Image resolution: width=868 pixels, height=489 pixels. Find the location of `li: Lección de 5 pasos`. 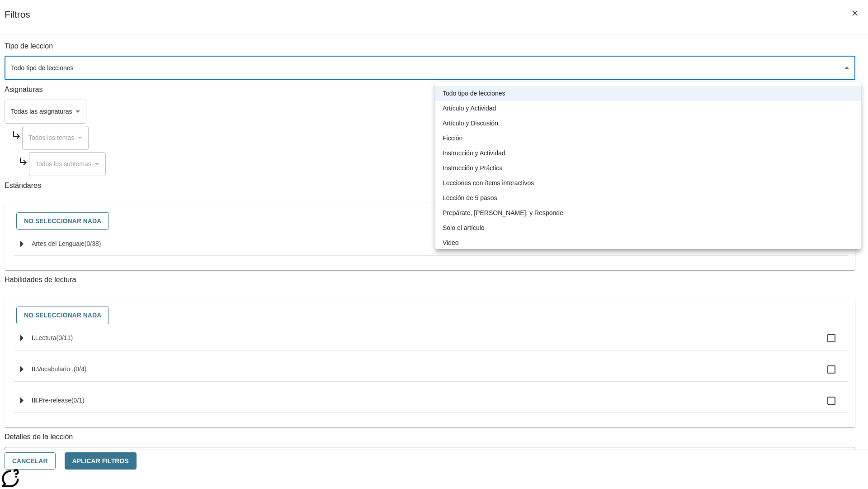

li: Lección de 5 pasos is located at coordinates (648, 197).